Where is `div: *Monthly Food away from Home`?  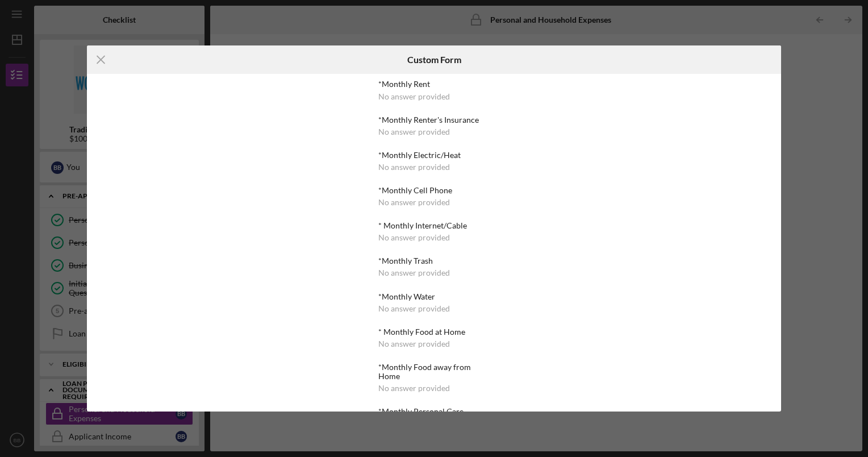 div: *Monthly Food away from Home is located at coordinates (434, 372).